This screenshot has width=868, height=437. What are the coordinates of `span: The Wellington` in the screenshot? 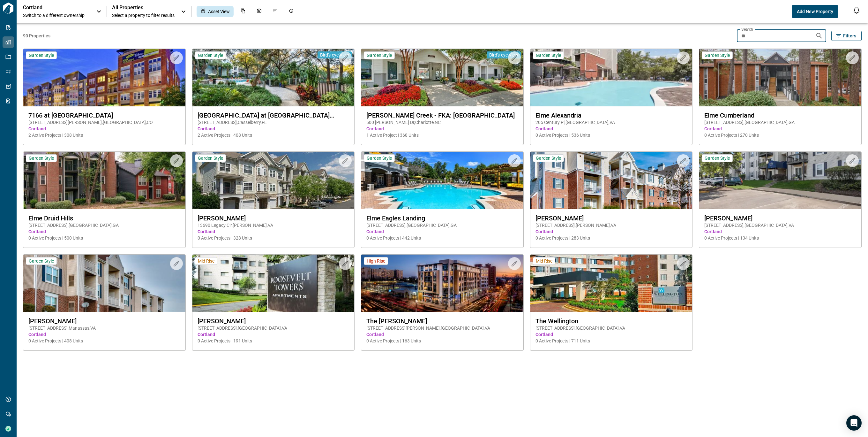 It's located at (612, 321).